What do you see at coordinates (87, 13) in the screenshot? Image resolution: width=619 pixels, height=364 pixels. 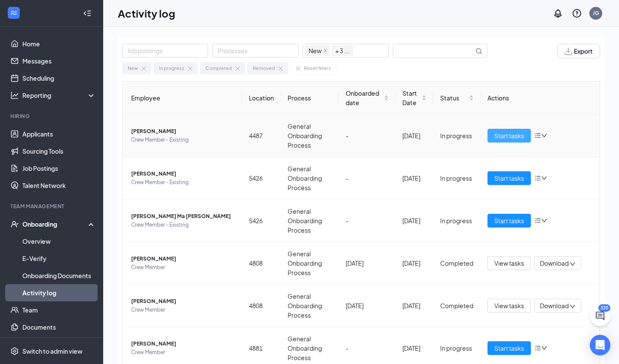 I see `svg: Collapse` at bounding box center [87, 13].